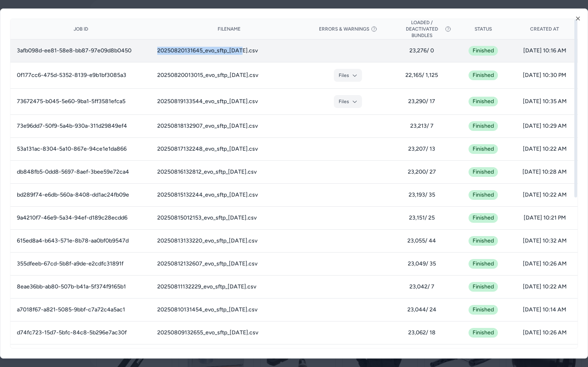 The height and width of the screenshot is (367, 588). I want to click on div: Status, so click(483, 29).